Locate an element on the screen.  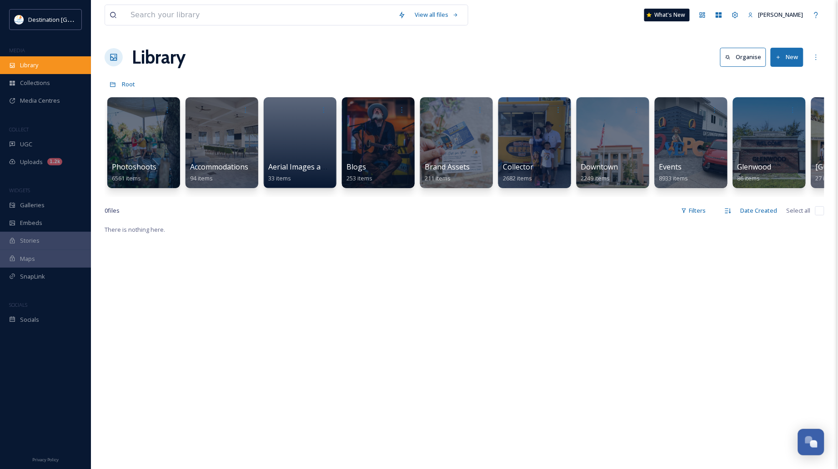
span: 94 items is located at coordinates (201, 178).